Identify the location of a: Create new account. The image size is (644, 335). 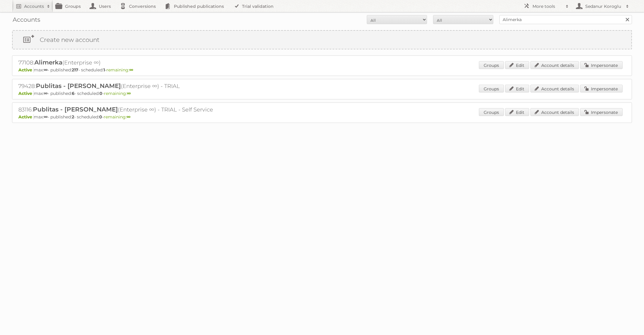
(322, 40).